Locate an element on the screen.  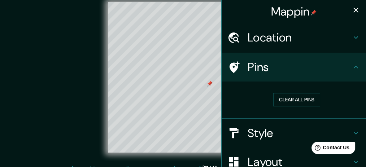
div: Location is located at coordinates (294, 37).